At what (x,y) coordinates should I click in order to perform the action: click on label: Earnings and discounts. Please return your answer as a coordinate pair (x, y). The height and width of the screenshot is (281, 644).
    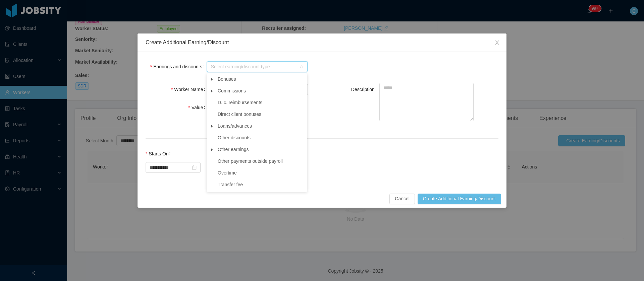
    Looking at the image, I should click on (178, 67).